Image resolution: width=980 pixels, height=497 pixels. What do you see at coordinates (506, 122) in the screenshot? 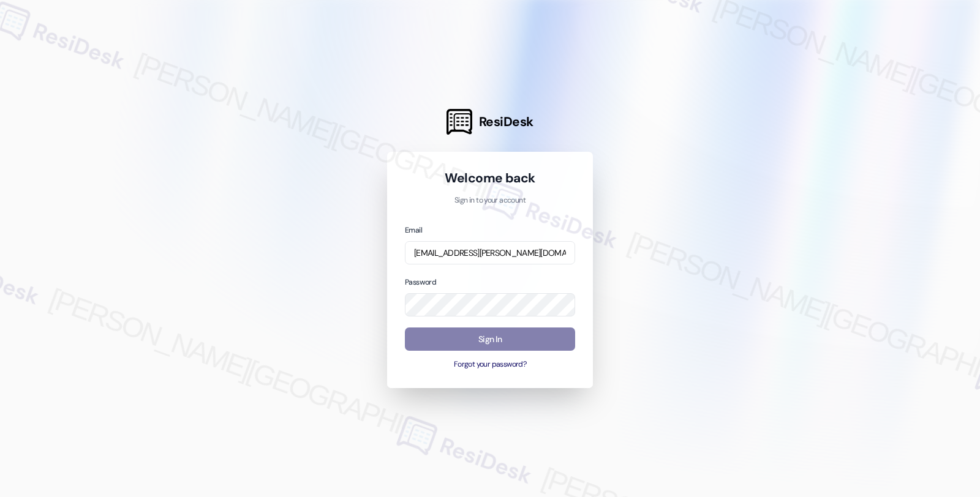
I see `span: ResiDesk` at bounding box center [506, 122].